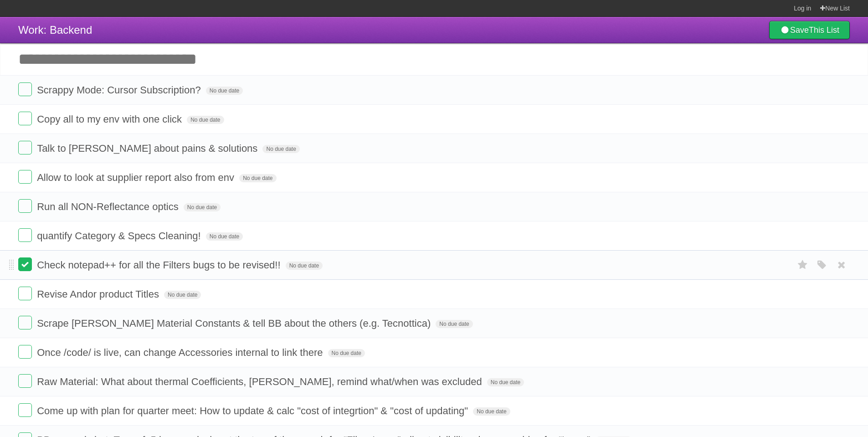 Image resolution: width=868 pixels, height=437 pixels. Describe the element at coordinates (120, 90) in the screenshot. I see `span: Scrappy Mode: Cursor Subscription?` at that location.